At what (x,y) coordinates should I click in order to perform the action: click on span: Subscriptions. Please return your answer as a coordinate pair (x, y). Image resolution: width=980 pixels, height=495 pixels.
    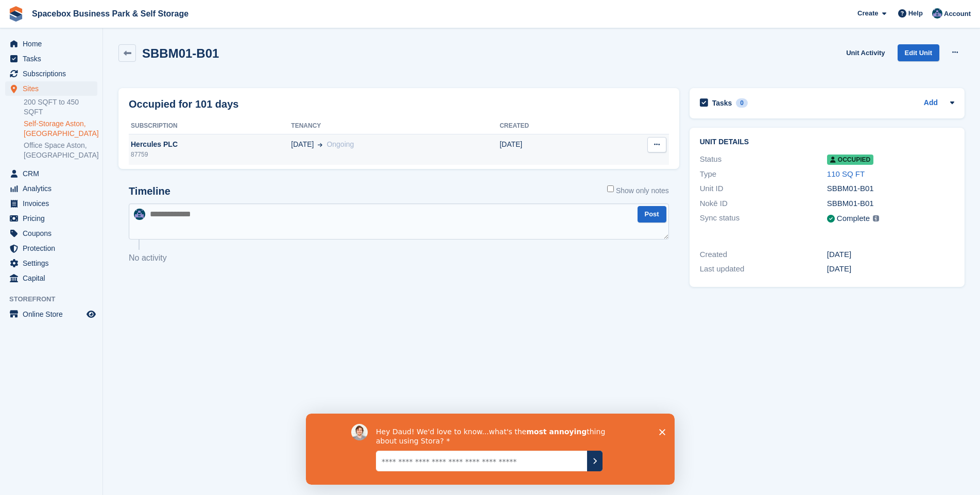
    Looking at the image, I should click on (54, 74).